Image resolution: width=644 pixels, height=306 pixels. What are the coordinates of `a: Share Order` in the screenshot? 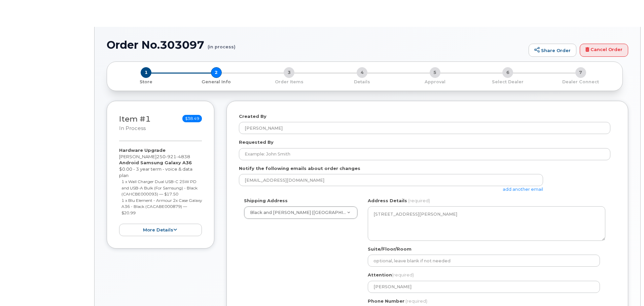 It's located at (553, 50).